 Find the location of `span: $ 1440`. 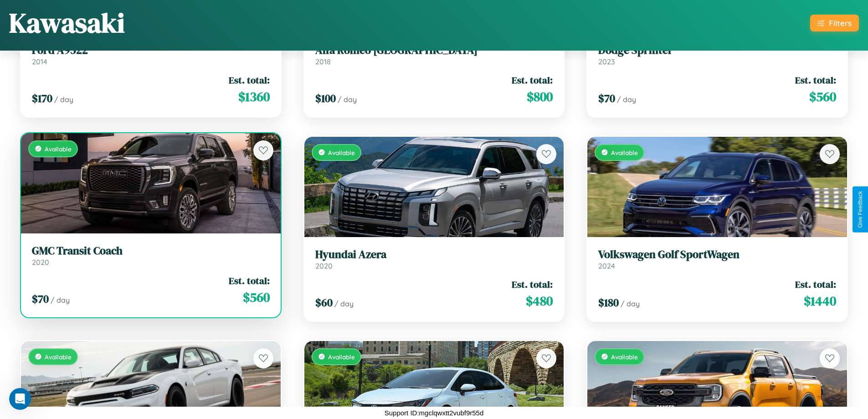

span: $ 1440 is located at coordinates (820, 301).